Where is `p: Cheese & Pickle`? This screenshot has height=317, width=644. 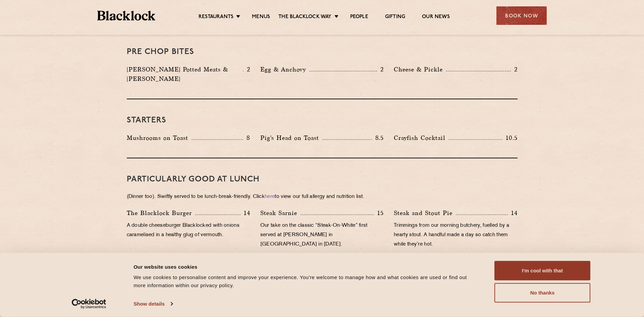
p: Cheese & Pickle is located at coordinates (420, 69).